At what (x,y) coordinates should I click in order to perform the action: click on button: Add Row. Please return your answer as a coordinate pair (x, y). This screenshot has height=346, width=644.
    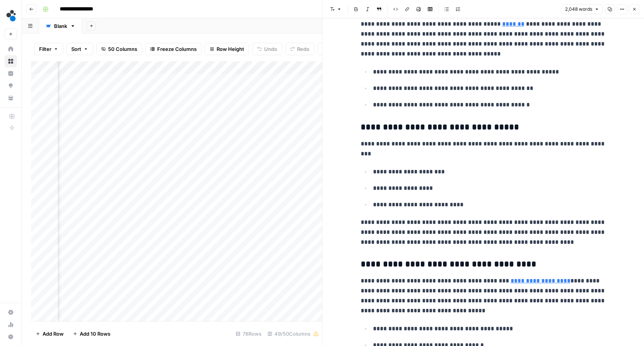
    Looking at the image, I should click on (49, 334).